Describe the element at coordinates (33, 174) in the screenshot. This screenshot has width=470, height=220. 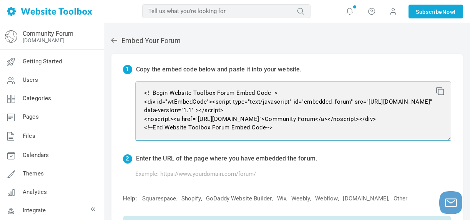
I see `span: Themes` at that location.